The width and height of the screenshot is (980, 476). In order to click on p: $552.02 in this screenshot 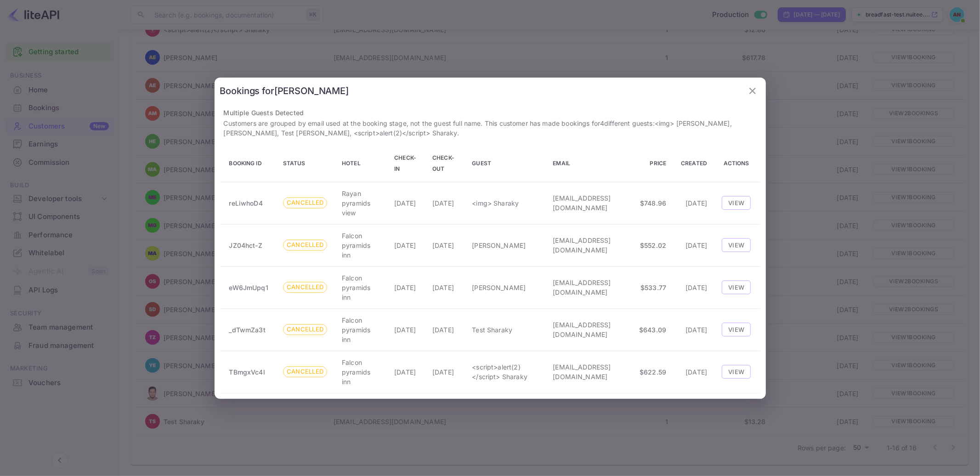, I will do `click(652, 245)`.